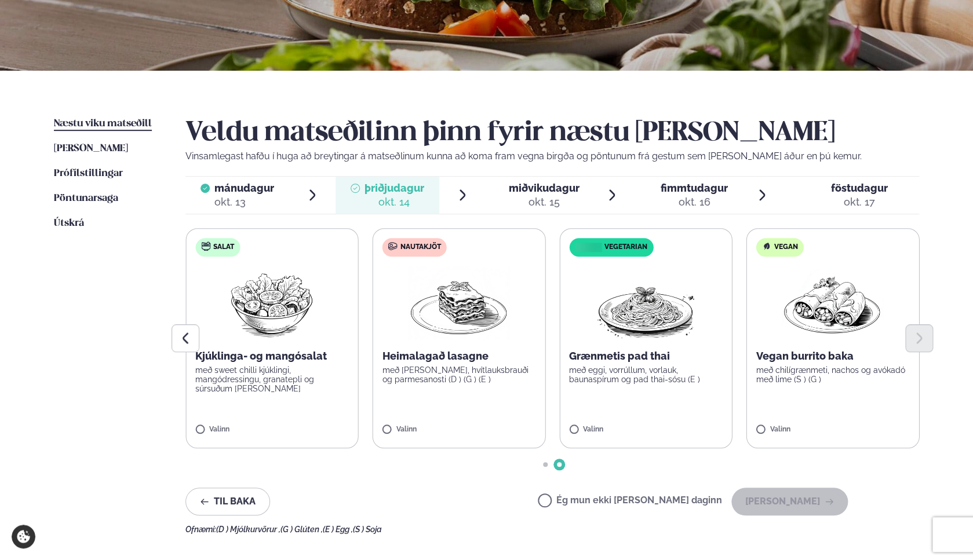  Describe the element at coordinates (393, 246) in the screenshot. I see `img: beef.svg` at that location.